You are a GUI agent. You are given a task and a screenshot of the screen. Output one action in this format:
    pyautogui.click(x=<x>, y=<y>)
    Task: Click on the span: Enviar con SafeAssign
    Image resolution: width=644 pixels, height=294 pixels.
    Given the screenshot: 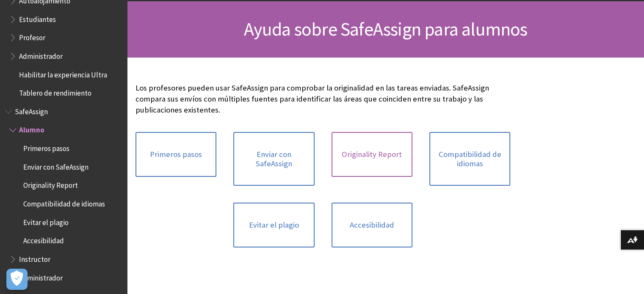 What is the action you would take?
    pyautogui.click(x=56, y=166)
    